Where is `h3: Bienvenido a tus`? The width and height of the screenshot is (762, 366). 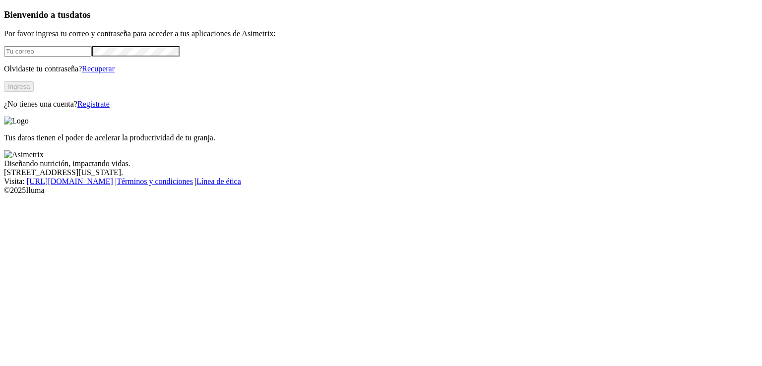
h3: Bienvenido a tus is located at coordinates (381, 15).